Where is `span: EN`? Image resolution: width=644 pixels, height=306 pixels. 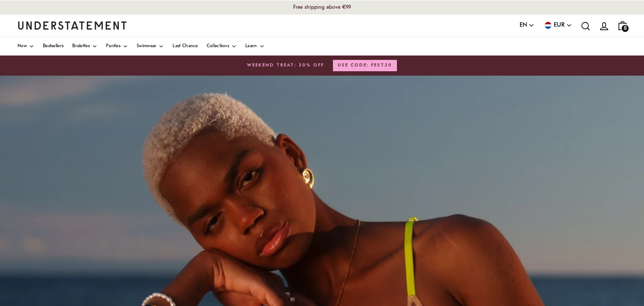
span: EN is located at coordinates (523, 25).